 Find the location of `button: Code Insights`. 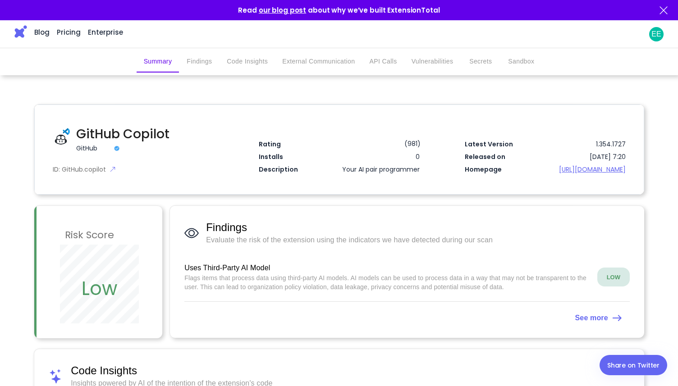

button: Code Insights is located at coordinates (247, 62).